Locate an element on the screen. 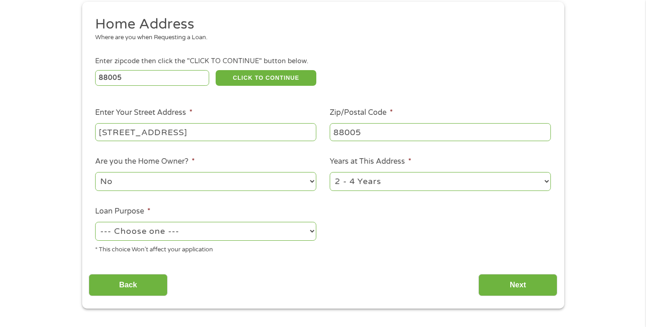  input: Enter Zipcode (e.g 01510) is located at coordinates (152, 78).